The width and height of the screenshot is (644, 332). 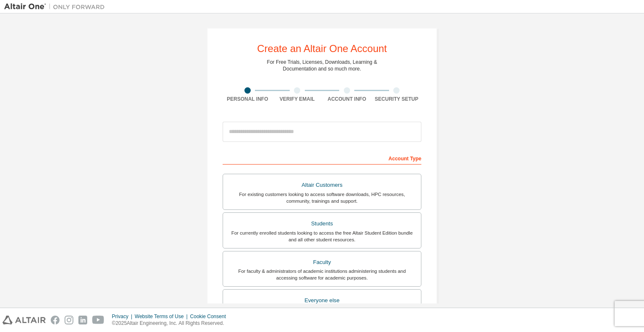 What do you see at coordinates (322, 236) in the screenshot?
I see `div: For currently enrolled students looking to access the free Altair Student Edition bundle and all ...` at bounding box center [322, 236].